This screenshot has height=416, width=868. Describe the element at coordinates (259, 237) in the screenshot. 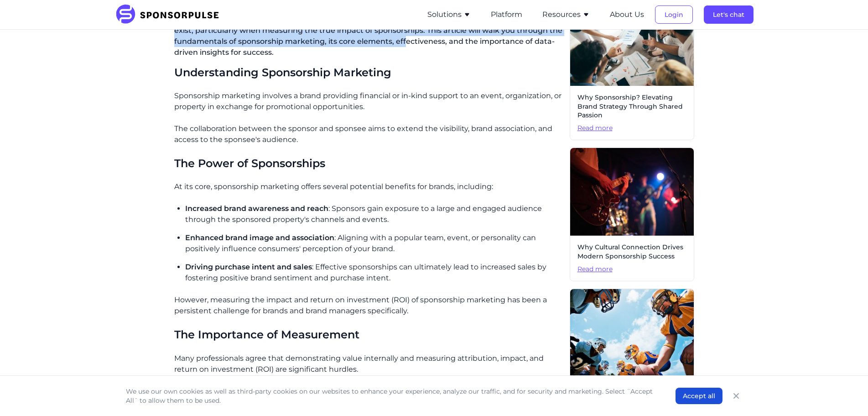

I see `span: Enhanced brand image and association` at that location.